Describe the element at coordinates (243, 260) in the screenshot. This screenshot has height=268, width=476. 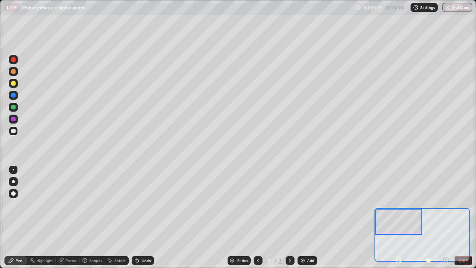
I see `div: Slides` at that location.